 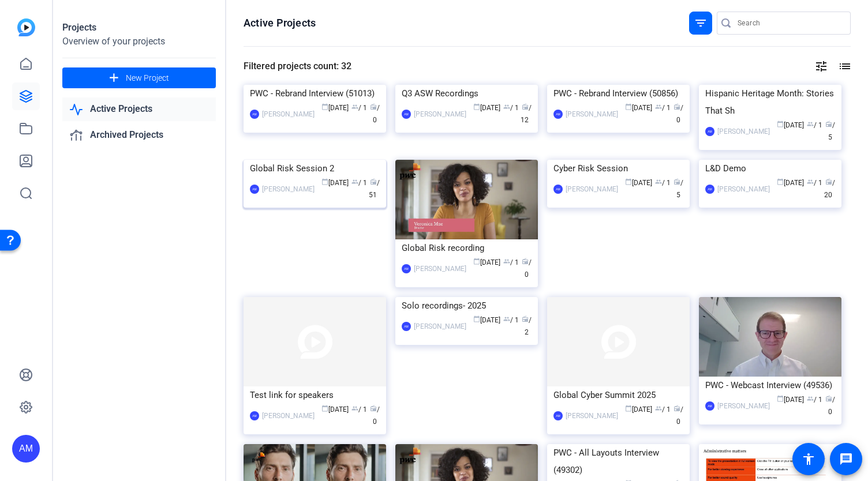 I want to click on div: PWC - All Layouts Interview (49302), so click(x=618, y=461).